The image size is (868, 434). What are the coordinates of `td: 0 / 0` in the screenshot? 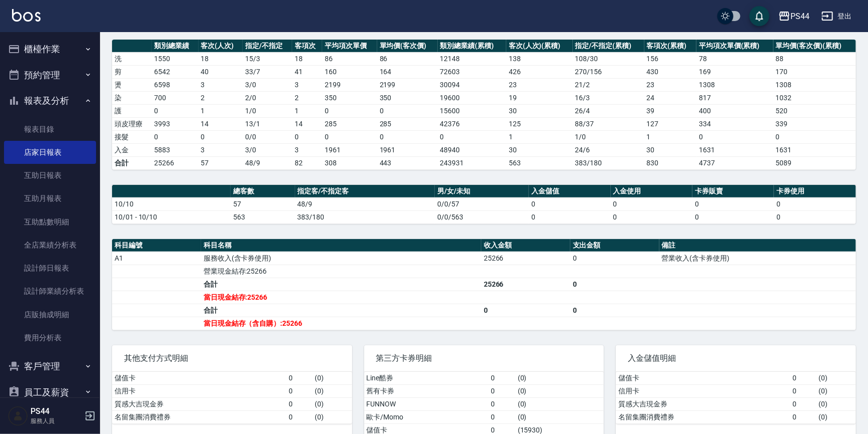 It's located at (267, 137).